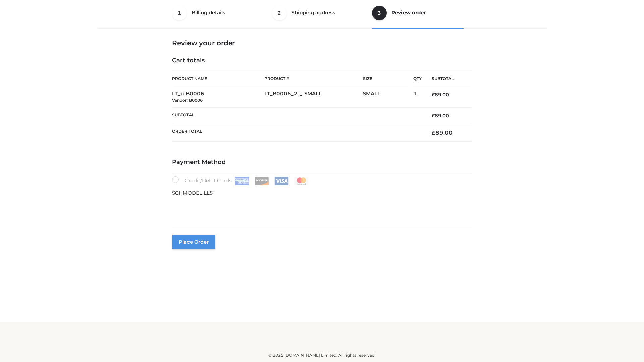 The height and width of the screenshot is (362, 644). Describe the element at coordinates (386, 79) in the screenshot. I see `th: Size` at that location.